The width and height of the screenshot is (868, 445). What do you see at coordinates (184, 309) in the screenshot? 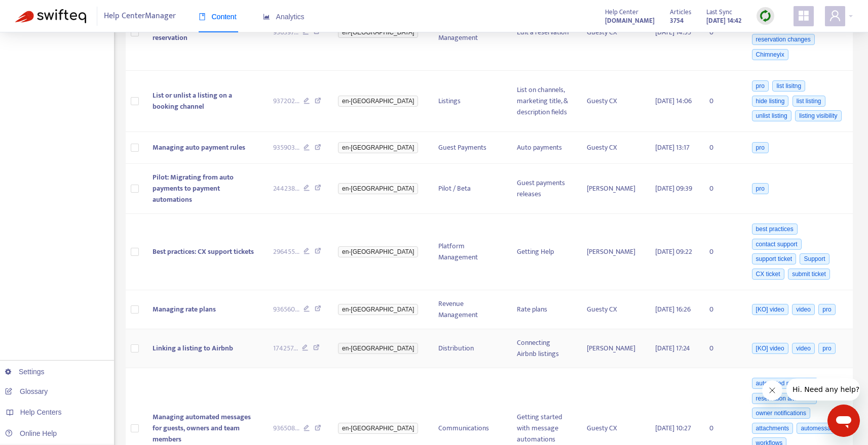
I see `span: Managing rate plans` at bounding box center [184, 309].